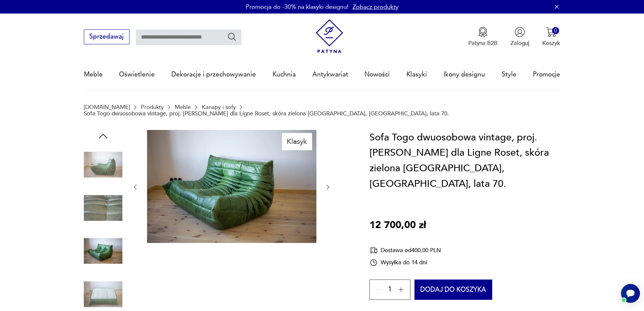  I want to click on img: Ikona dostawy, so click(374, 250).